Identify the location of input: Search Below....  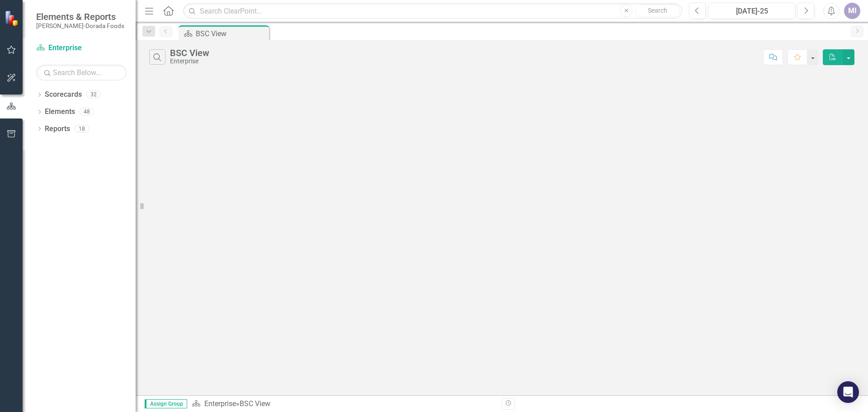
(81, 73).